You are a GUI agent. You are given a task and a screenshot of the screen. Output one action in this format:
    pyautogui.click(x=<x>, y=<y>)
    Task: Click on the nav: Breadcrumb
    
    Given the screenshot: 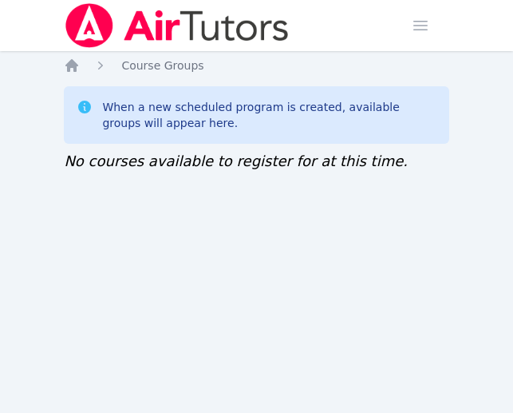 What is the action you would take?
    pyautogui.click(x=256, y=65)
    